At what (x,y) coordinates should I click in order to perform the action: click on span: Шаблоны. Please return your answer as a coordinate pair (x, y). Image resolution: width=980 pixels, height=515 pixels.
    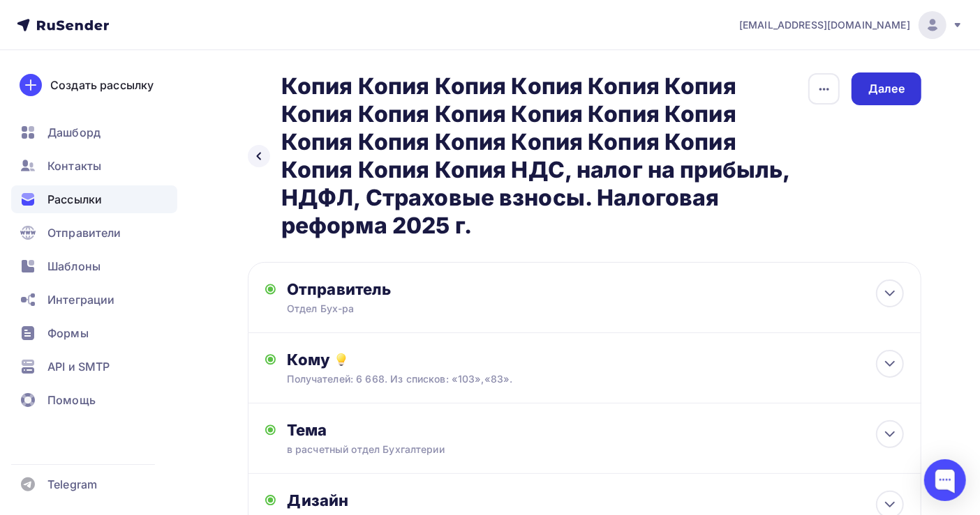
    Looking at the image, I should click on (74, 267).